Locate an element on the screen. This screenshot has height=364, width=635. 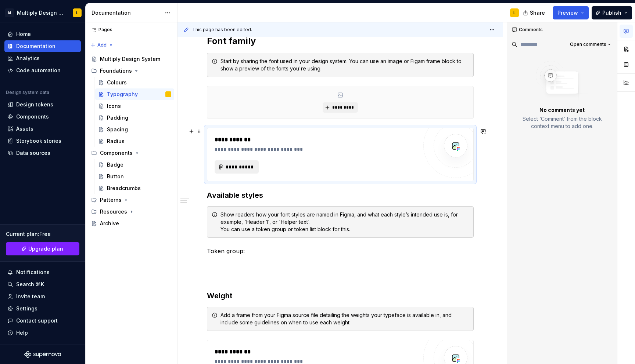
button: Help is located at coordinates (43, 333).